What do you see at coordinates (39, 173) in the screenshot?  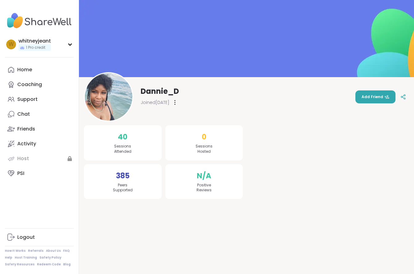 I see `a: PSI` at bounding box center [39, 173].